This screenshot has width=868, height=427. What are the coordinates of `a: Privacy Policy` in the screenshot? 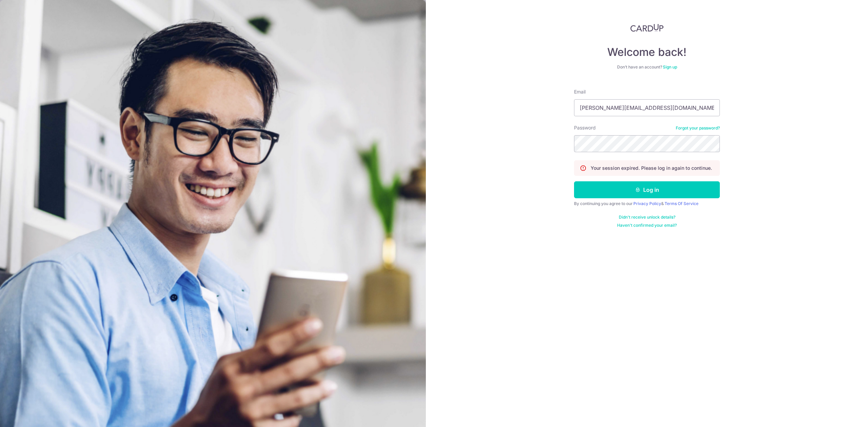 It's located at (647, 203).